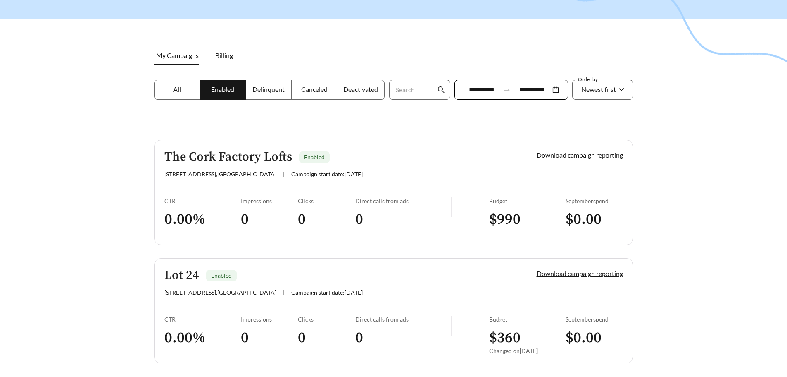 The image size is (787, 377). What do you see at coordinates (224, 55) in the screenshot?
I see `span: Billing` at bounding box center [224, 55].